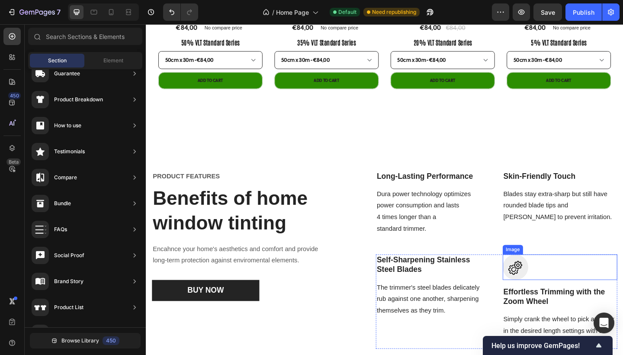  I want to click on p: PRODUCT FEATURES, so click(100, 166).